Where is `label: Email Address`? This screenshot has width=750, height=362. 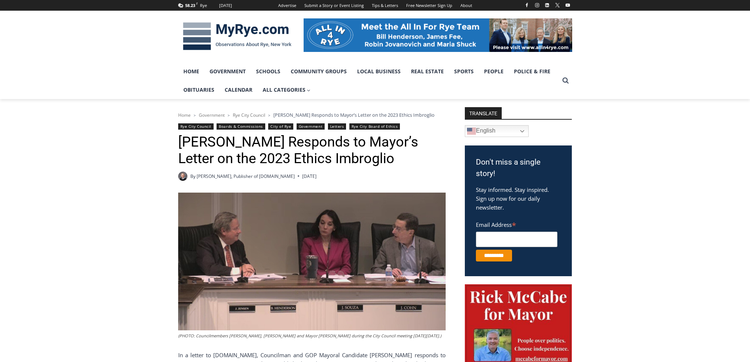 label: Email Address is located at coordinates (516, 224).